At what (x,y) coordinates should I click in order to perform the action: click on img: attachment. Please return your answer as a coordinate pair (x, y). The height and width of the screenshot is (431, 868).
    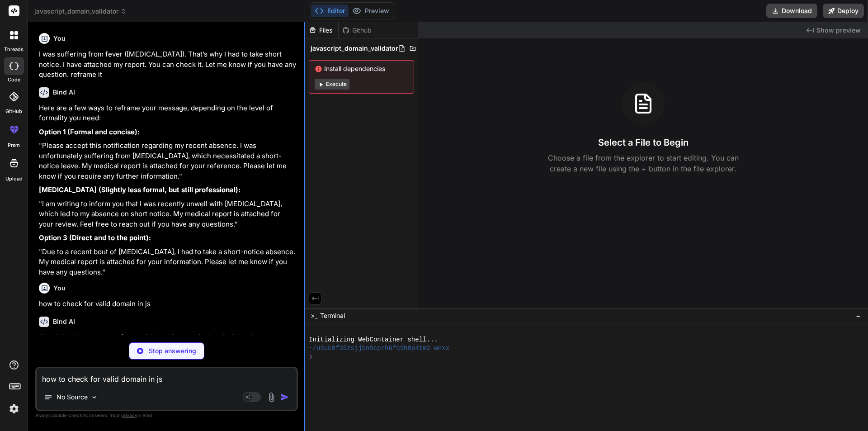
    Looking at the image, I should click on (271, 397).